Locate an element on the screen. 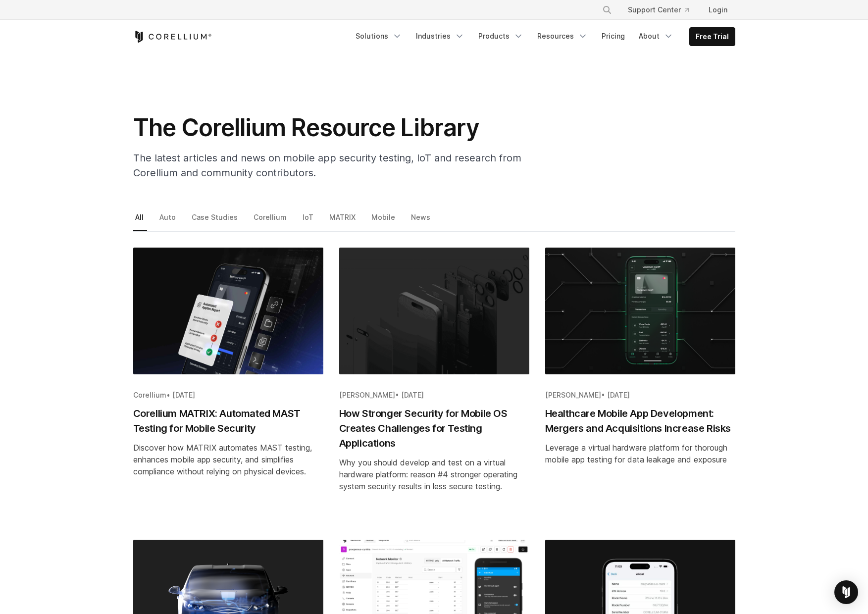 This screenshot has height=614, width=868. a: Mobile is located at coordinates (384, 221).